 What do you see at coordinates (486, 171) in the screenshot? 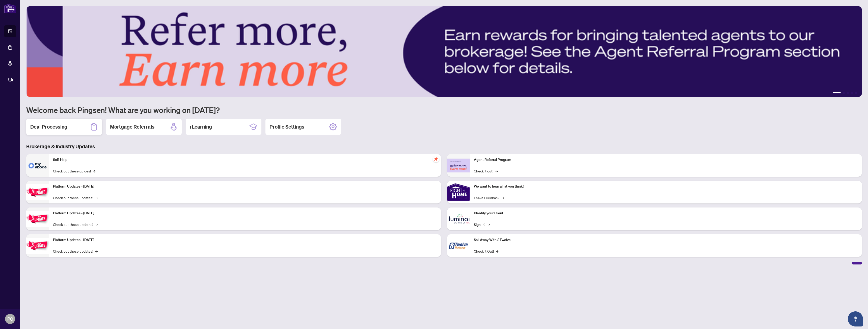
I see `a: Check it out!→` at bounding box center [486, 171].